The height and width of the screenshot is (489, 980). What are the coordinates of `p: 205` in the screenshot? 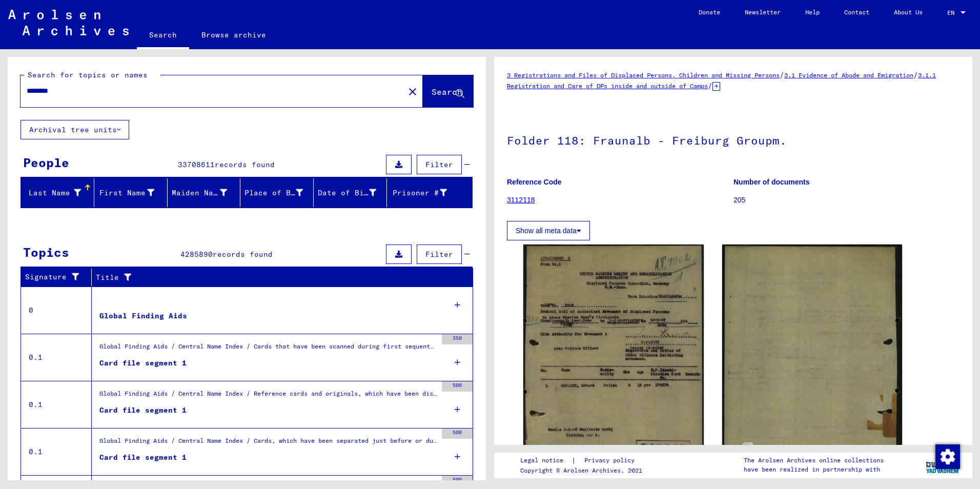 It's located at (846, 200).